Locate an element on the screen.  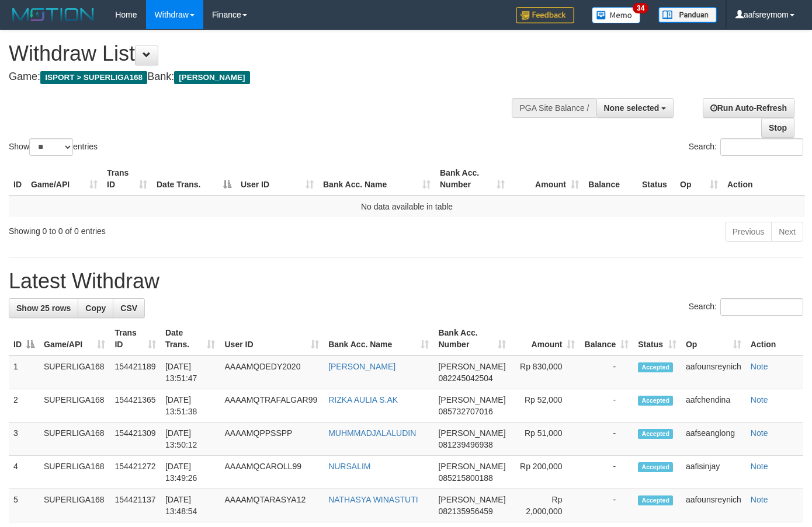
a: Show 25 rows is located at coordinates (43, 308).